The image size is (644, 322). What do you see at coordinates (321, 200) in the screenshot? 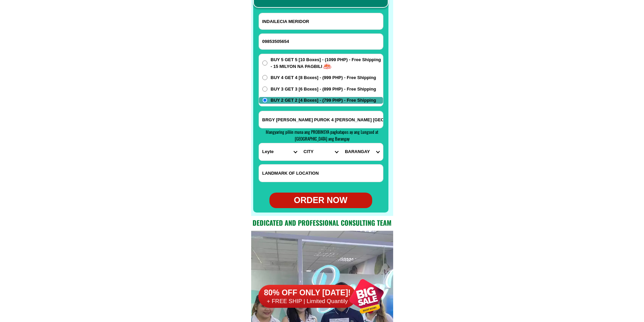
I see `div: ORDER NOW` at bounding box center [321, 200].